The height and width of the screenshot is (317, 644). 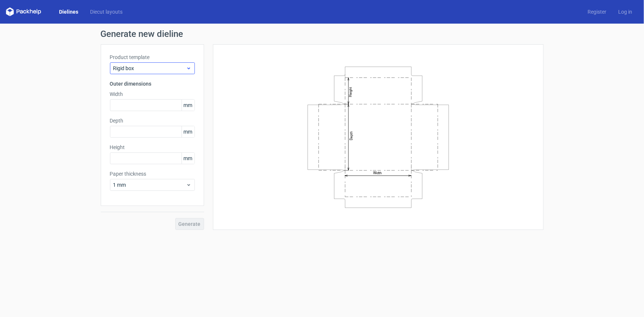 I want to click on label: Height, so click(x=152, y=147).